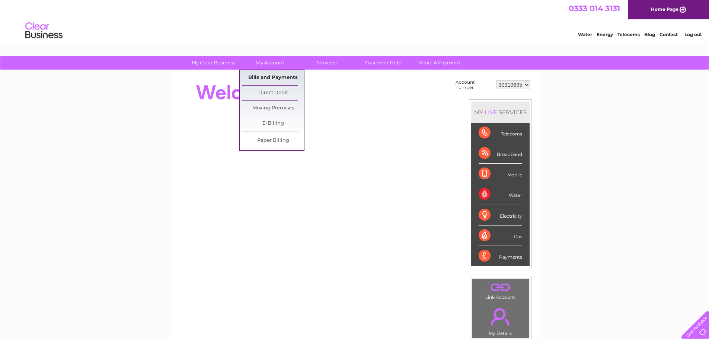 The height and width of the screenshot is (339, 709). Describe the element at coordinates (273, 124) in the screenshot. I see `a: E-Billing` at that location.